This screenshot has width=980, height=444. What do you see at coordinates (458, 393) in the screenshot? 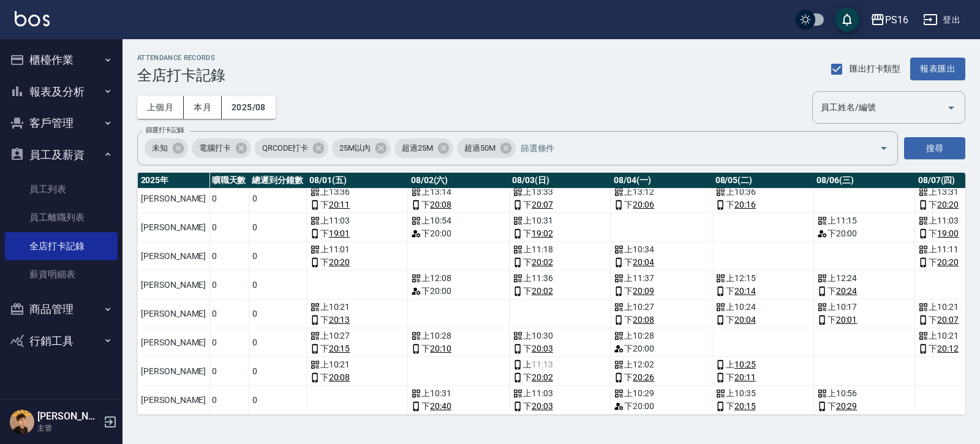
I see `div: 上 10:31` at bounding box center [458, 393].